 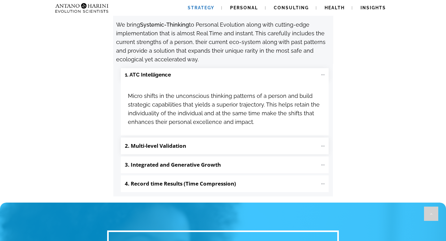 What do you see at coordinates (335, 8) in the screenshot?
I see `span: Health` at bounding box center [335, 8].